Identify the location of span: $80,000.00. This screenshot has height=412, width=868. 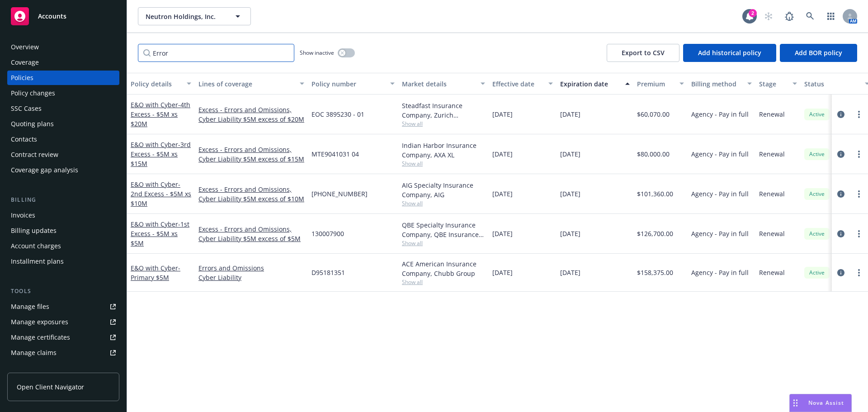
(653, 154).